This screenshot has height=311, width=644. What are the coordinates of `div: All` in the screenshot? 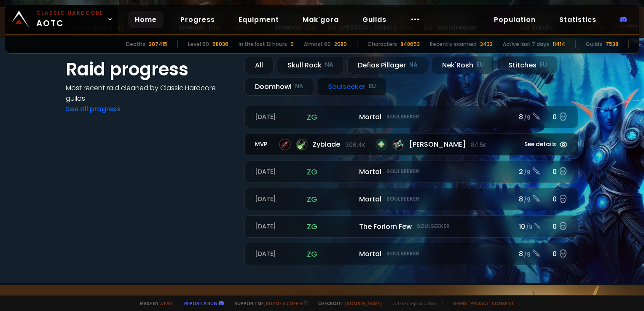 It's located at (259, 65).